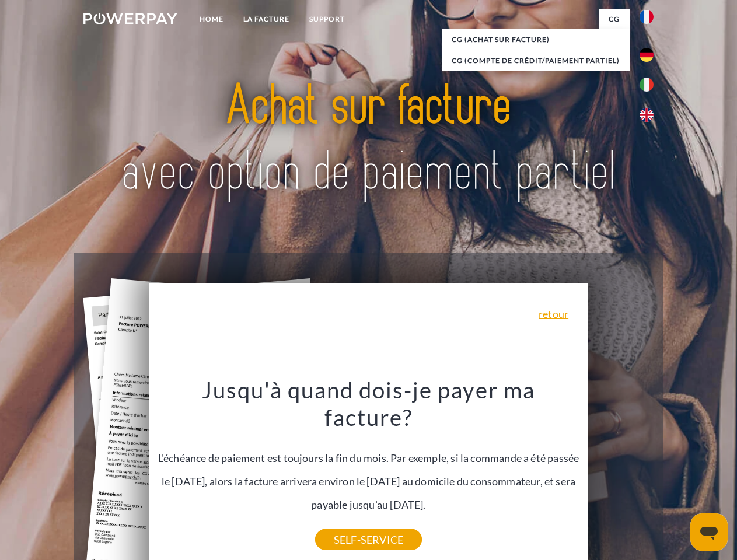 This screenshot has width=737, height=560. What do you see at coordinates (536, 40) in the screenshot?
I see `a: CG (achat sur facture)` at bounding box center [536, 40].